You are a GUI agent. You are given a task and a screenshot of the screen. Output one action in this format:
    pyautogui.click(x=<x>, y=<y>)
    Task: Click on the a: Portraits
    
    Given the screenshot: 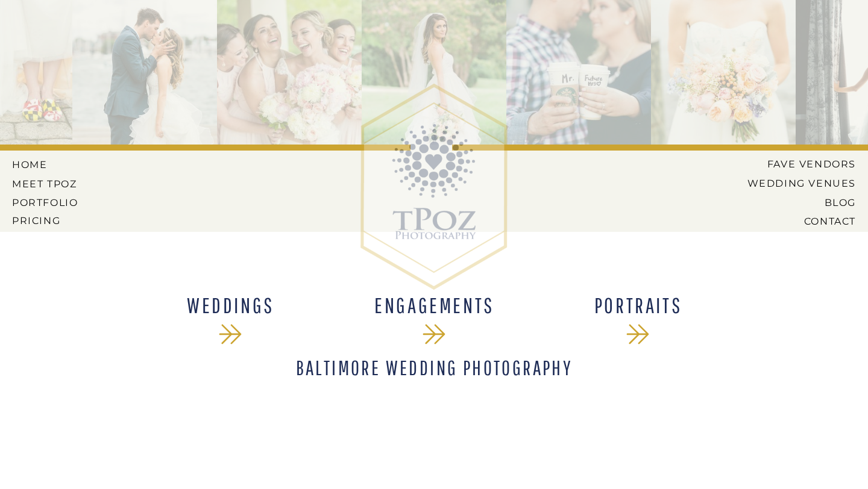 What is the action you would take?
    pyautogui.click(x=638, y=306)
    